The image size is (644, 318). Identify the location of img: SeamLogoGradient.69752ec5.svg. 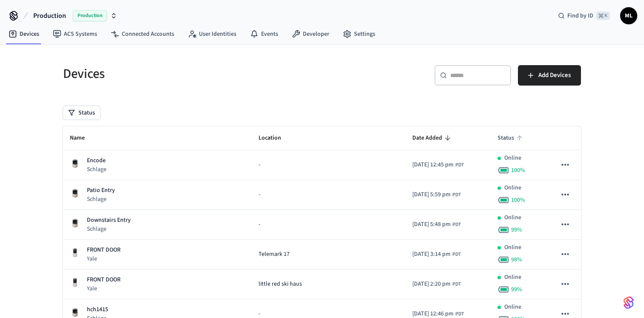
(629, 303).